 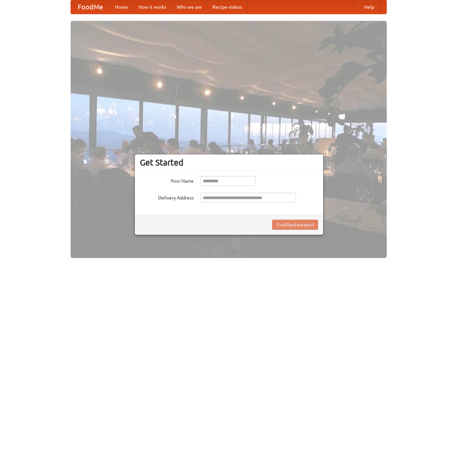 I want to click on a: Help, so click(x=369, y=7).